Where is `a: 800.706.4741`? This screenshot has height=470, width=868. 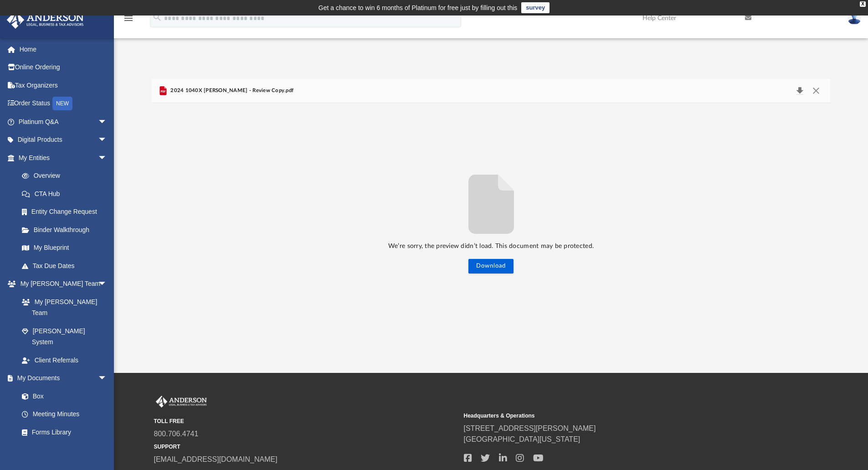
a: 800.706.4741 is located at coordinates (176, 434).